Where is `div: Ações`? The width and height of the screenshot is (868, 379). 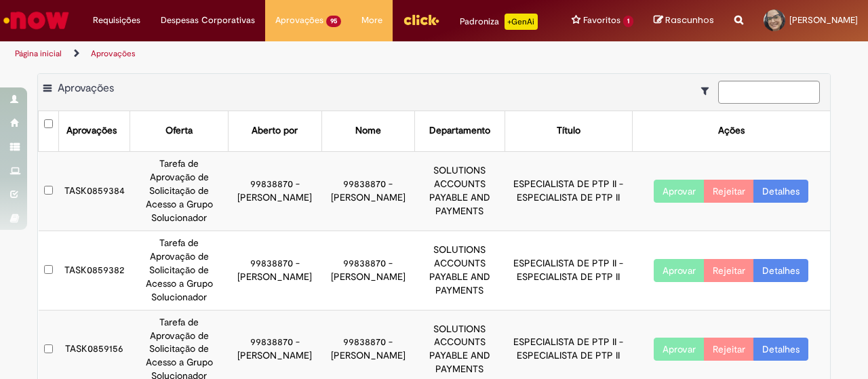 div: Ações is located at coordinates (731, 131).